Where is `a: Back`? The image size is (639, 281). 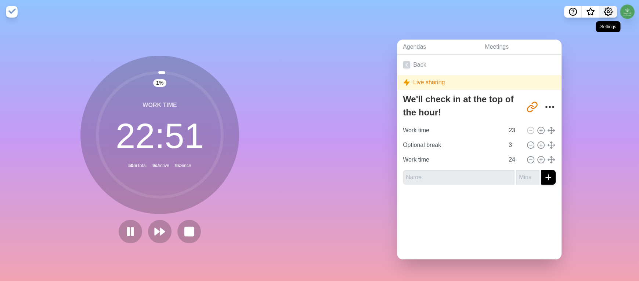
a: Back is located at coordinates (479, 65).